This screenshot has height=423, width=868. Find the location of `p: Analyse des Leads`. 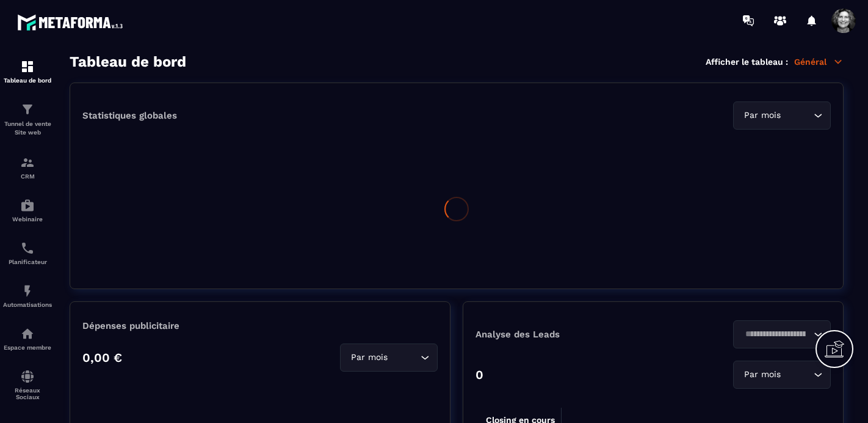

p: Analyse des Leads is located at coordinates (564, 334).